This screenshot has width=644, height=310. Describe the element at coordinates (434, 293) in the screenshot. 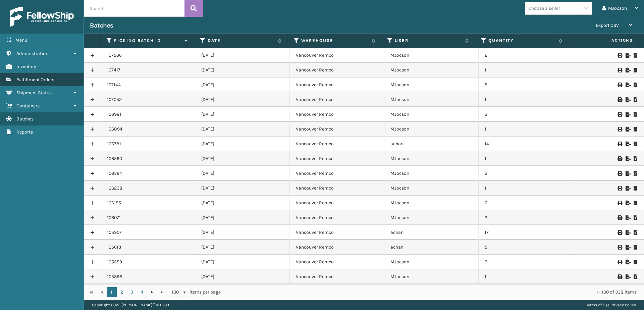

I see `div: 1 - 100 of 338 items` at that location.